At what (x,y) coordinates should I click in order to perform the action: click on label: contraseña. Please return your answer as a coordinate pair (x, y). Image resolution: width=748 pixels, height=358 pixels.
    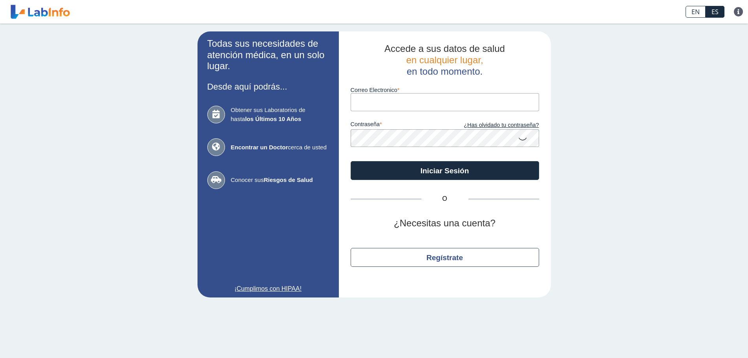
    Looking at the image, I should click on (398, 125).